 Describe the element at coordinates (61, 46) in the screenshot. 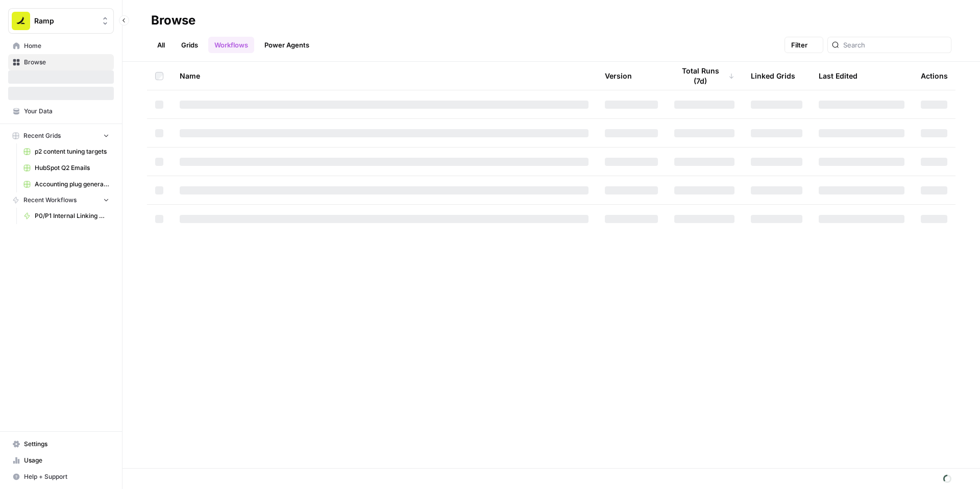

I see `a: Home` at that location.